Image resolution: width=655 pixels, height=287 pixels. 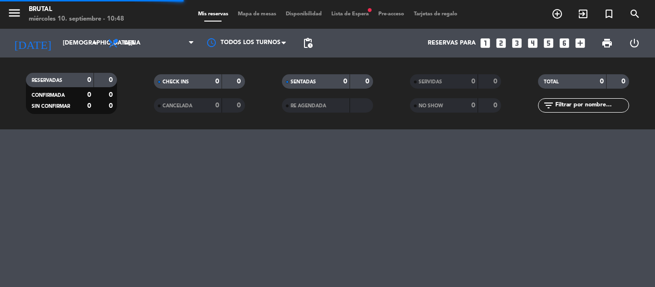 What do you see at coordinates (635, 14) in the screenshot?
I see `i: search` at bounding box center [635, 14].